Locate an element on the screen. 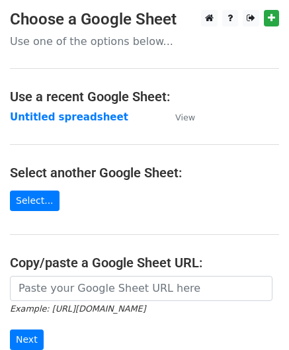  p: Use one of the options below... is located at coordinates (144, 41).